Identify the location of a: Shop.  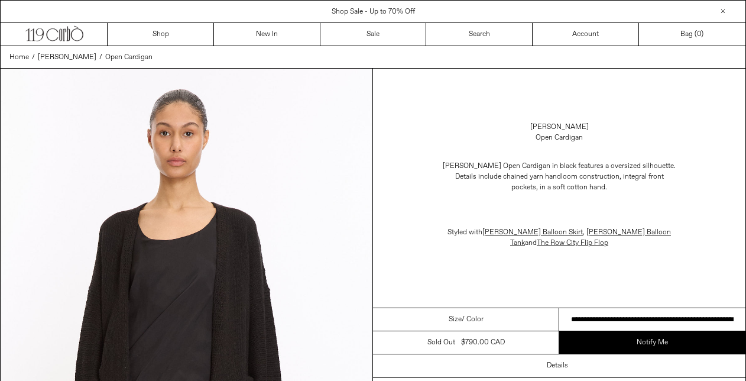
(161, 34).